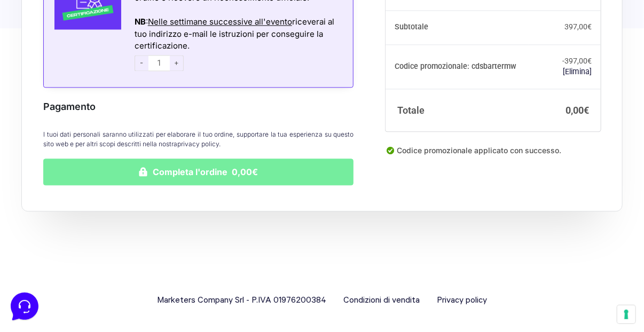 This screenshot has height=332, width=644. Describe the element at coordinates (457, 110) in the screenshot. I see `th: Totale` at that location.